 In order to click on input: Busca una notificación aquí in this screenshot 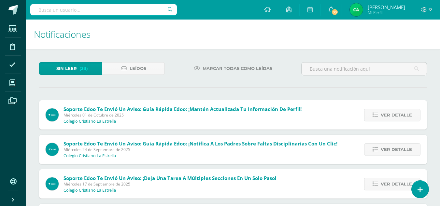, I will do `click(364, 69)`.